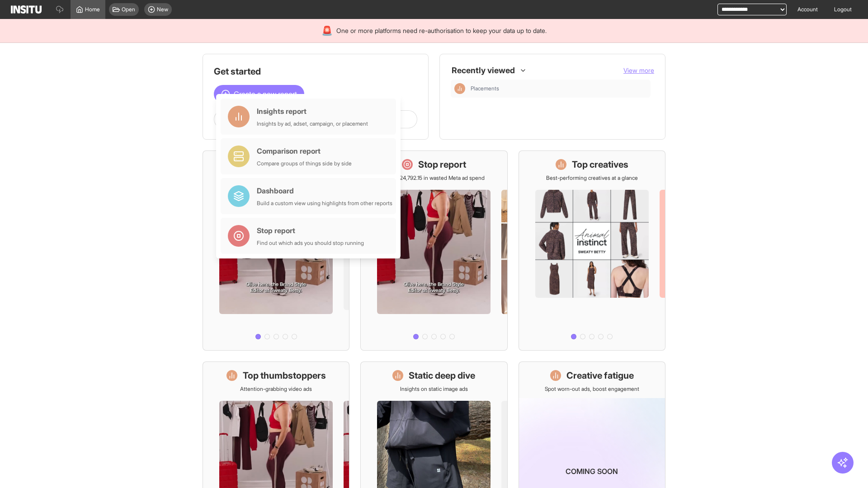 The width and height of the screenshot is (868, 488). I want to click on div: Dashboard, so click(324, 191).